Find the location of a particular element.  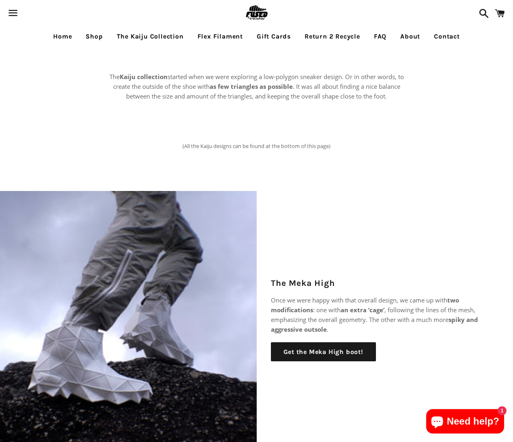

a: The Kaiju Collection is located at coordinates (150, 36).